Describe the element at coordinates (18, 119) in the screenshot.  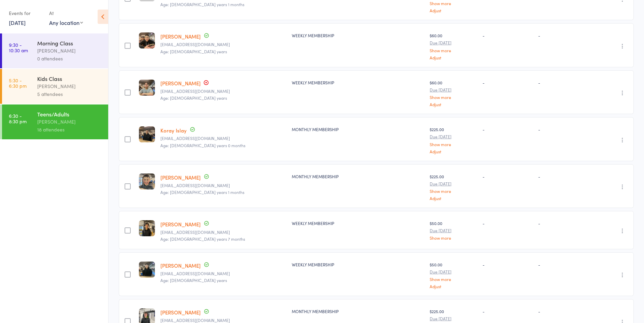
I see `time: 6:30 - 8:30 pm` at that location.